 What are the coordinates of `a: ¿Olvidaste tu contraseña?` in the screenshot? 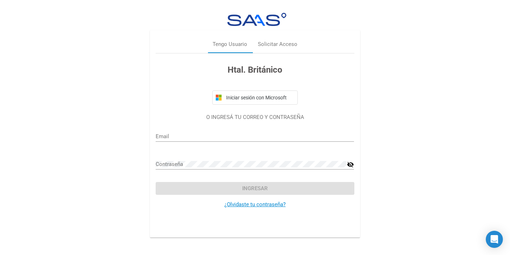 It's located at (255, 204).